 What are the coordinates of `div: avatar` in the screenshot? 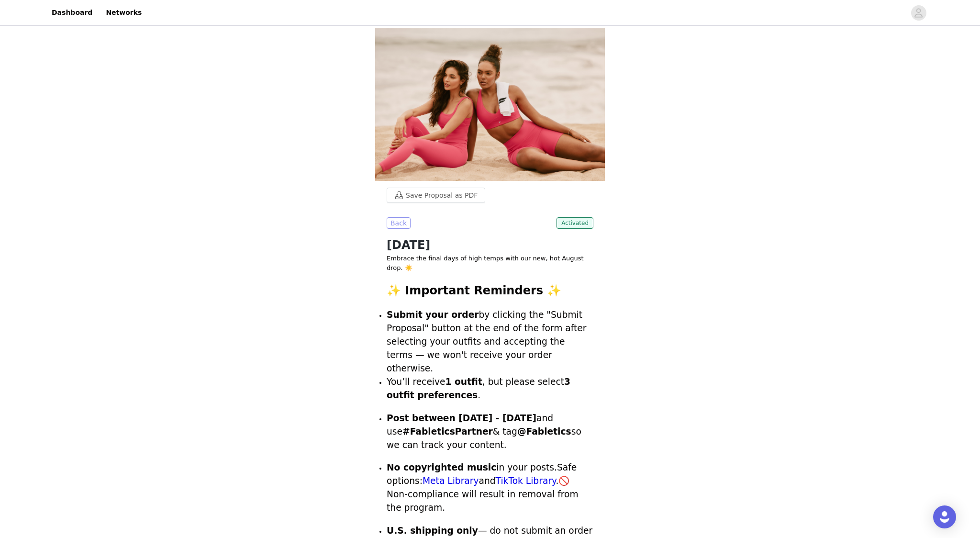 It's located at (918, 13).